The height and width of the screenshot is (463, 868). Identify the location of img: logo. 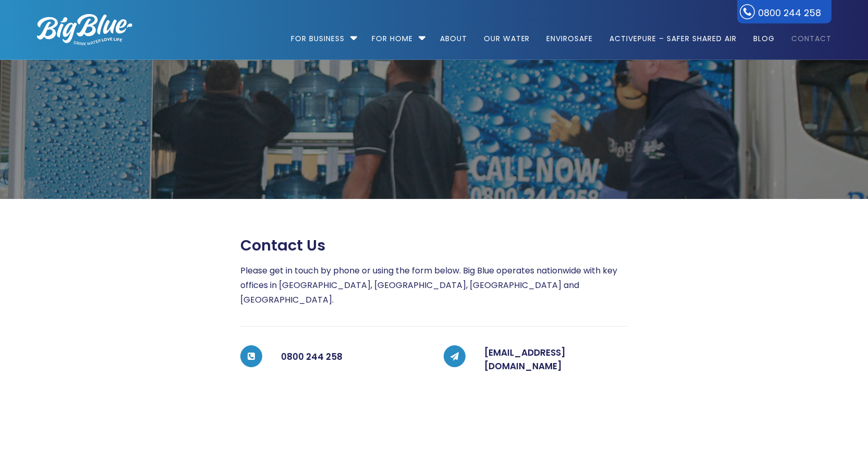
(85, 30).